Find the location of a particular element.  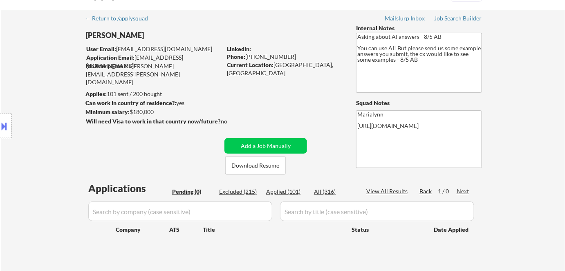

div: no is located at coordinates (232, 122).